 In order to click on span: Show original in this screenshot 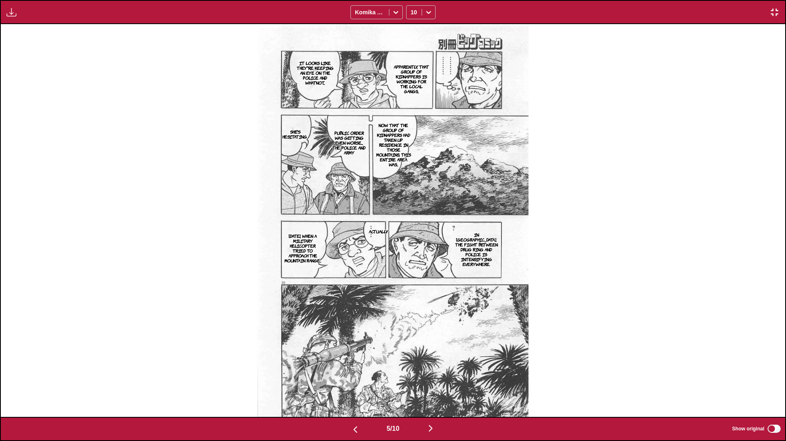, I will do `click(747, 429)`.